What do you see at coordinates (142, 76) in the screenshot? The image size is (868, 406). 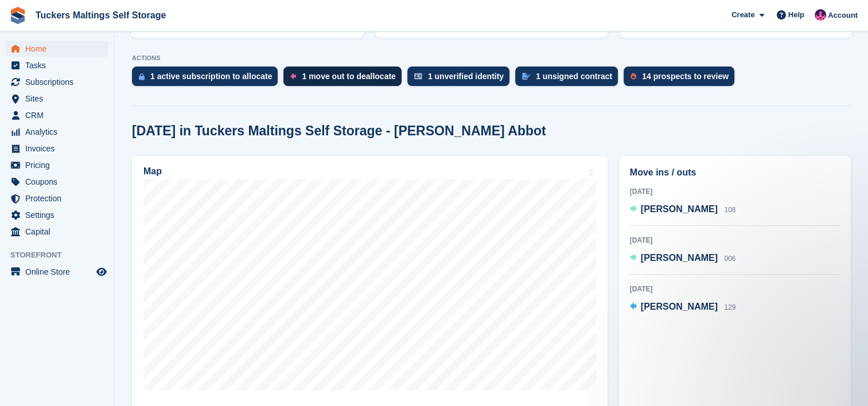 I see `img: active_subscription_to_allocate_icon-d502201f5373d7db506a760aba3b589e785aa758c864c3986d89f69b8ff3...` at bounding box center [142, 76].